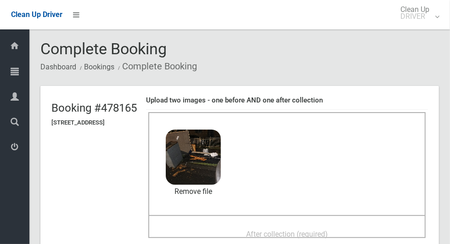 Image resolution: width=450 pixels, height=244 pixels. Describe the element at coordinates (37, 15) in the screenshot. I see `a: Clean Up Driver` at that location.